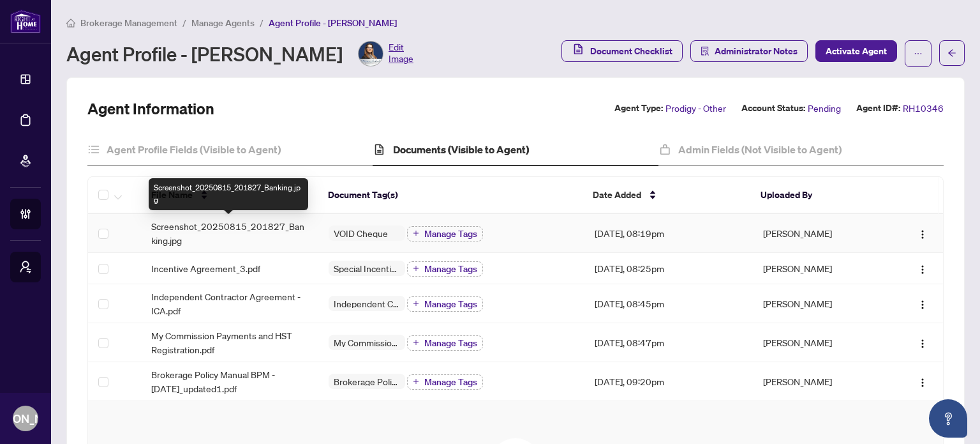  What do you see at coordinates (367, 269) in the screenshot?
I see `span: Special Incentive Agreement` at bounding box center [367, 269].